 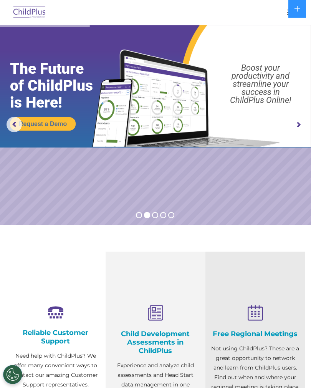 I want to click on rs-layer: The Future of ChildPlus is Here!, so click(x=60, y=86).